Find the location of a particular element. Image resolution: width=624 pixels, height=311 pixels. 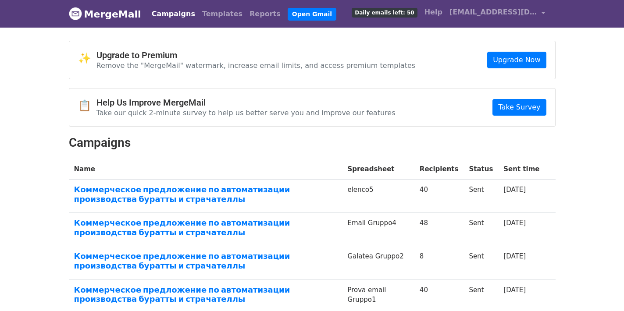

th: Recipients is located at coordinates (439, 169).